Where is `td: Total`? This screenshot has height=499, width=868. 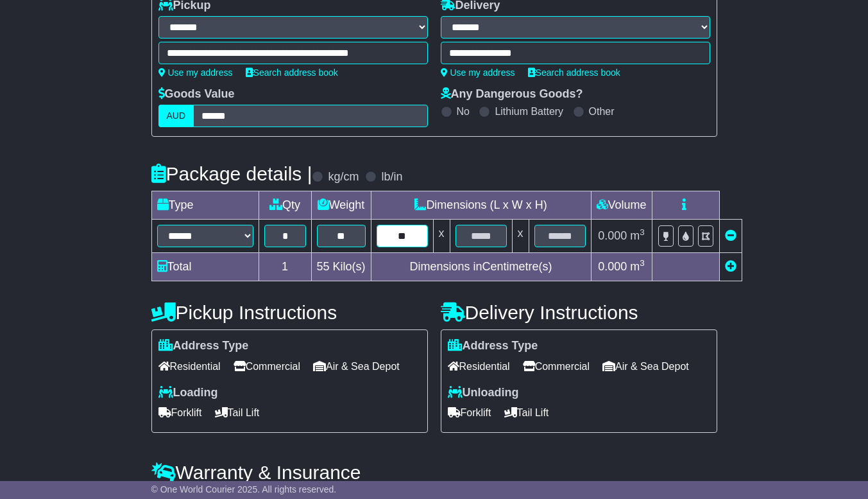 td: Total is located at coordinates (204, 267).